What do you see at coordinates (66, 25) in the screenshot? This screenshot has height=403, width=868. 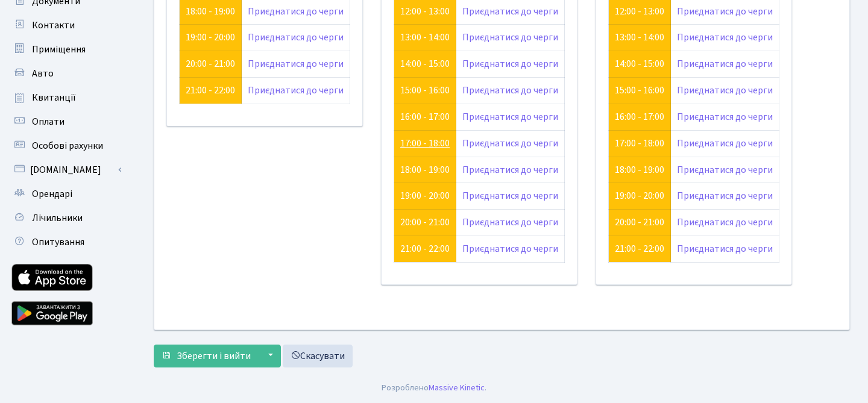 I see `a: Контакти` at bounding box center [66, 25].